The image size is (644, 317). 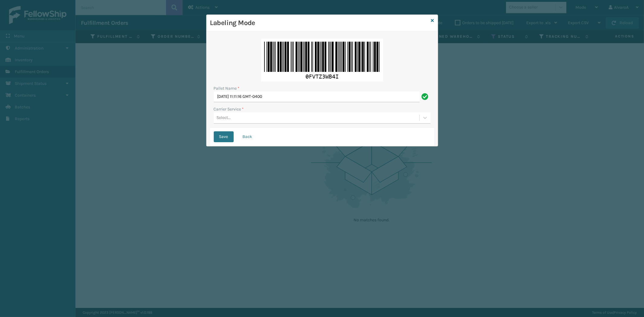 What do you see at coordinates (247, 137) in the screenshot?
I see `button: Back` at bounding box center [247, 137].